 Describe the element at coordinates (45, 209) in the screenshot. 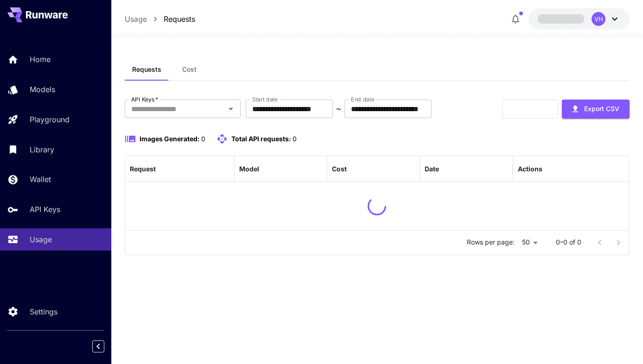

I see `p: API Keys` at that location.